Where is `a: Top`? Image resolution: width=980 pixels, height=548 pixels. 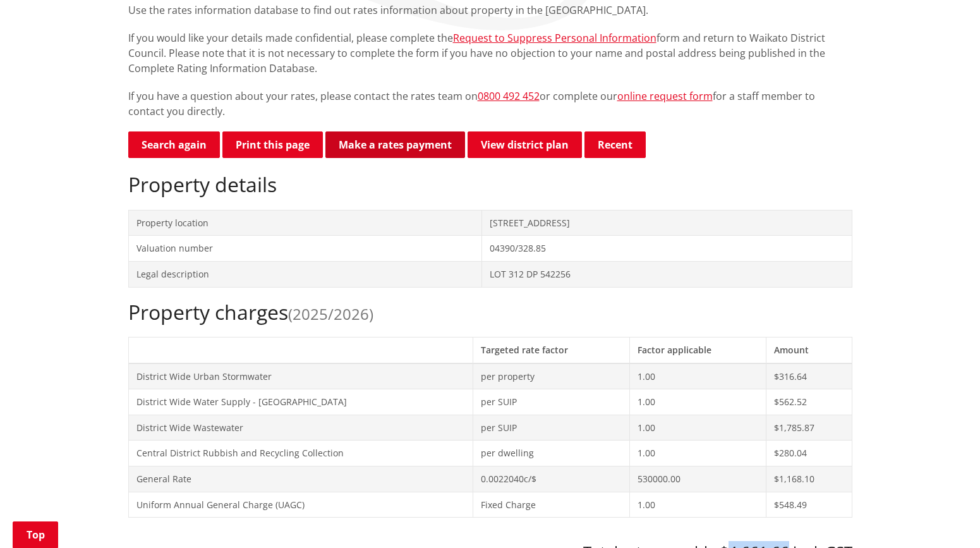
a: Top is located at coordinates (36, 535).